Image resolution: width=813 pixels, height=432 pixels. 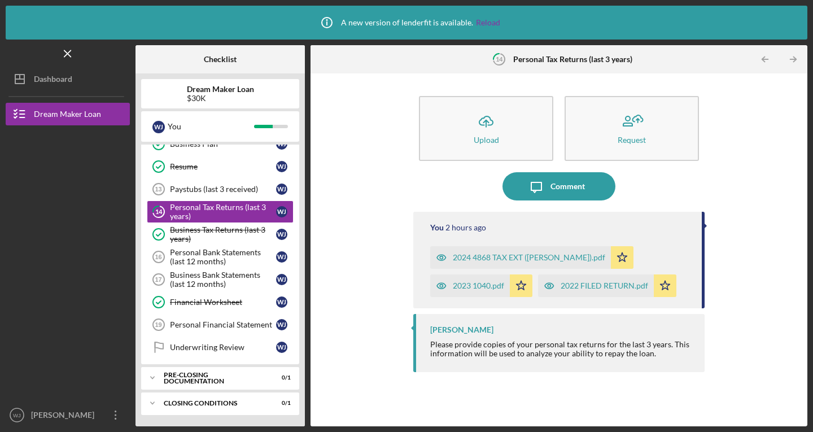 I want to click on div: Dashboard, so click(x=53, y=80).